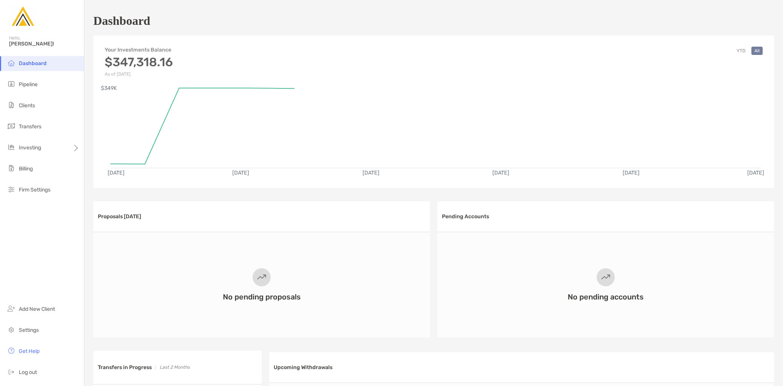 Image resolution: width=783 pixels, height=386 pixels. What do you see at coordinates (26, 169) in the screenshot?
I see `span: Billing` at bounding box center [26, 169].